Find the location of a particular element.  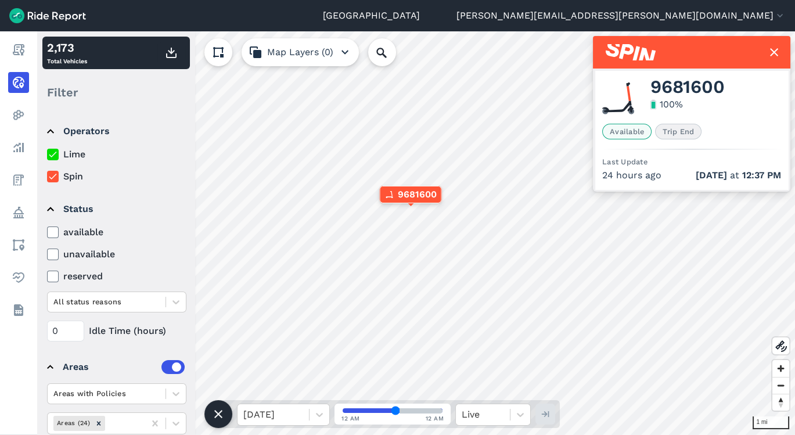

a: Realtime is located at coordinates (19, 82).